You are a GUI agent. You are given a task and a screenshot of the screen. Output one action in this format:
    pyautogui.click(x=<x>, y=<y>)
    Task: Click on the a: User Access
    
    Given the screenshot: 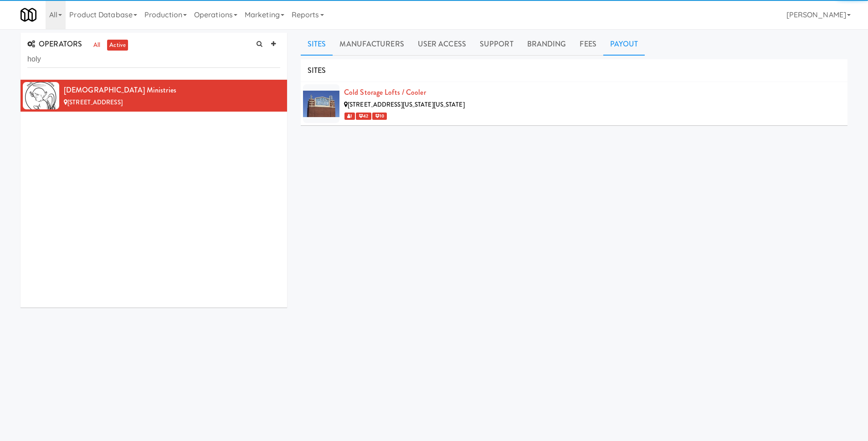 What is the action you would take?
    pyautogui.click(x=442, y=44)
    